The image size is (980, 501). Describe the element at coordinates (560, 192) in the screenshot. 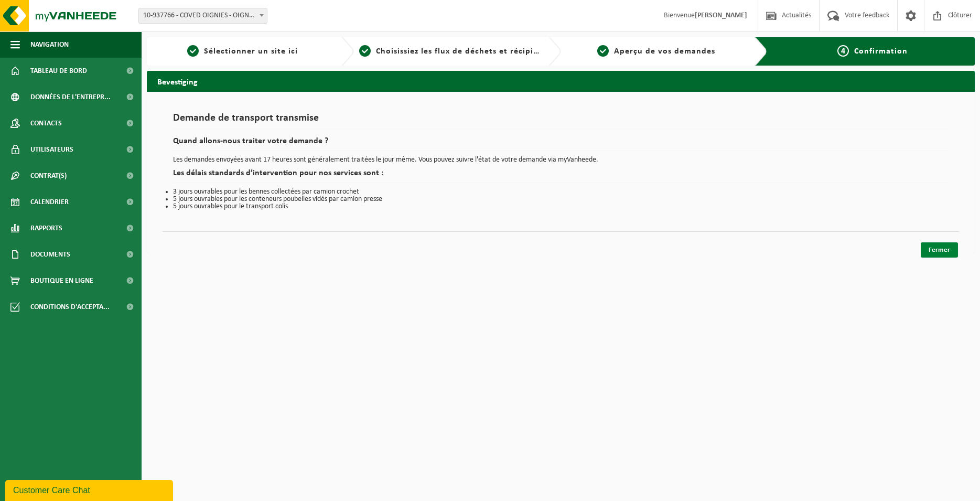

I see `li: 3 jours ouvrables pour les bennes collectées par camion crochet` at that location.